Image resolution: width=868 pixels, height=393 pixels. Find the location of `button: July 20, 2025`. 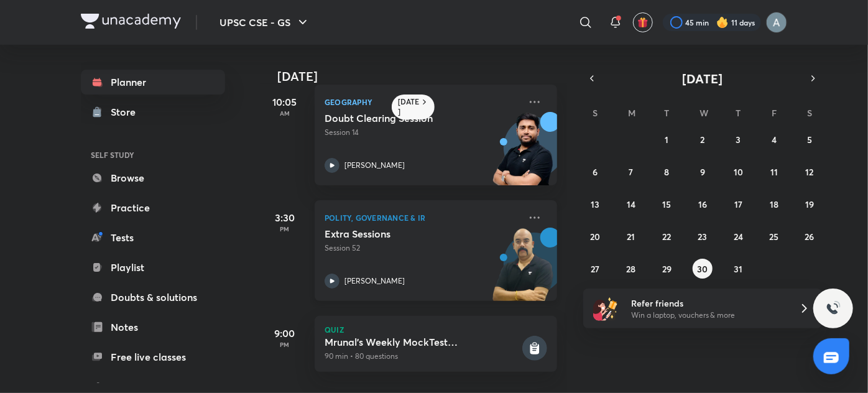

button: July 20, 2025 is located at coordinates (596, 237).